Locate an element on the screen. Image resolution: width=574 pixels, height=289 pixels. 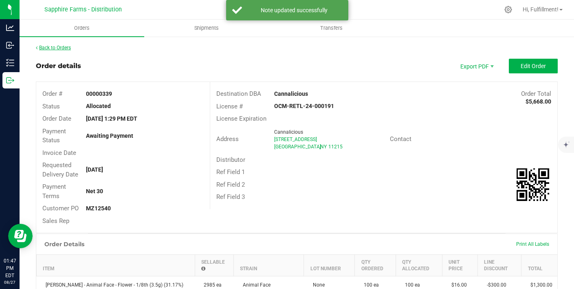
inline-svg: Analytics is located at coordinates (10, 28).